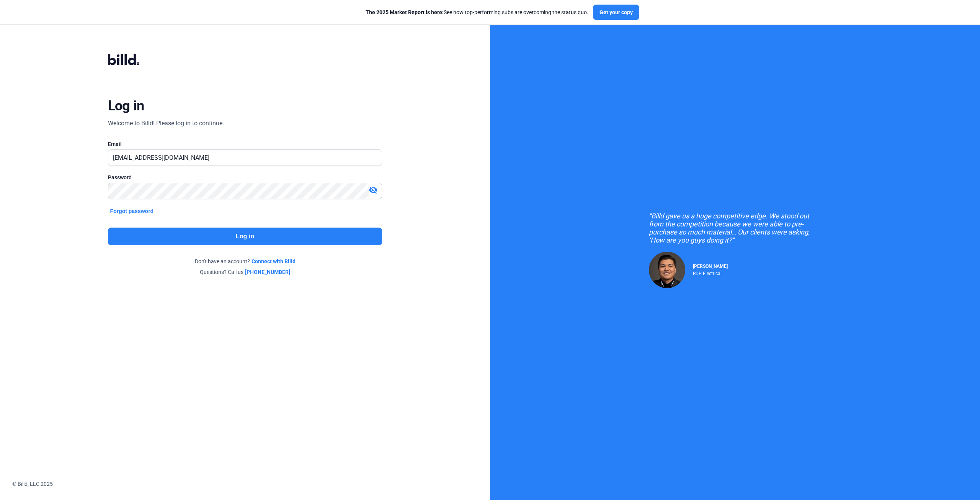 The image size is (980, 500). What do you see at coordinates (373, 190) in the screenshot?
I see `mat-icon: visibility_off` at bounding box center [373, 190].